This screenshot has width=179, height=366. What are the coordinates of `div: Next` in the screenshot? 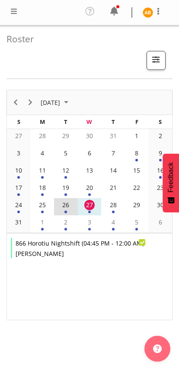 It's located at (30, 102).